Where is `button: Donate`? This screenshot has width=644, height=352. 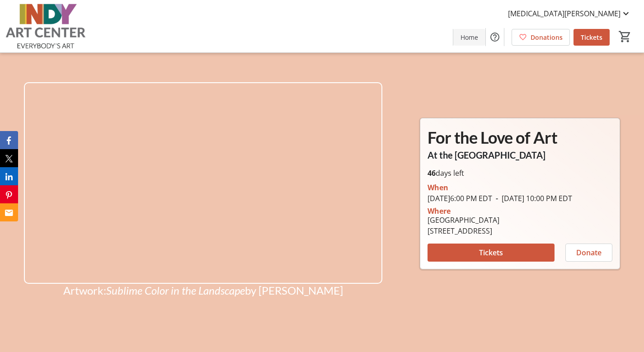 button: Donate is located at coordinates (589, 252).